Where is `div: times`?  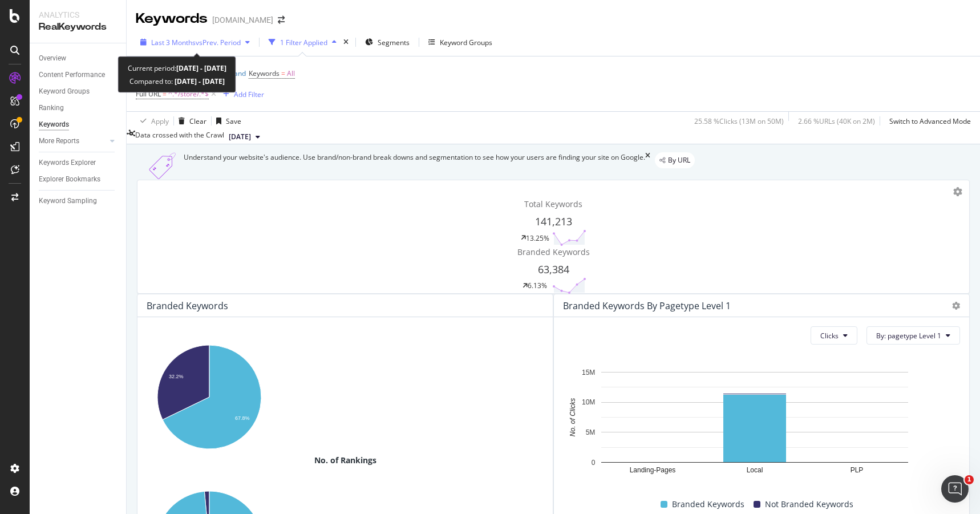
div: times is located at coordinates (345, 42).